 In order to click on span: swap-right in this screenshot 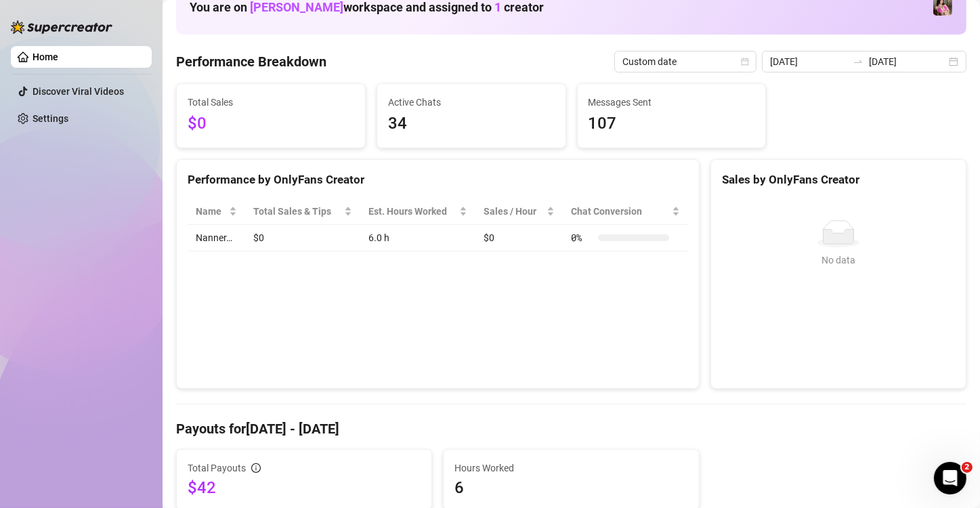, I will do `click(858, 62)`.